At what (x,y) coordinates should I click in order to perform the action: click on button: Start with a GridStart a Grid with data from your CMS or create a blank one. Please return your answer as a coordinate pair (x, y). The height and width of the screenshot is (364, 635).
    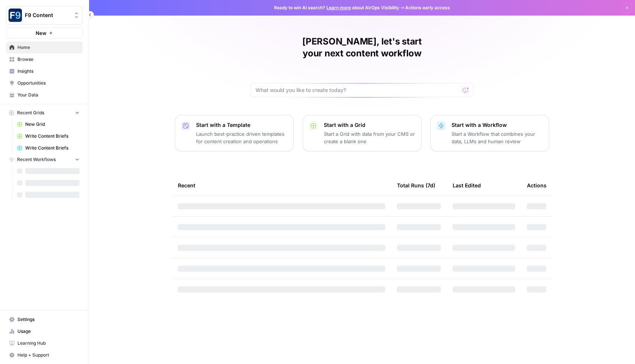
    Looking at the image, I should click on (362, 133).